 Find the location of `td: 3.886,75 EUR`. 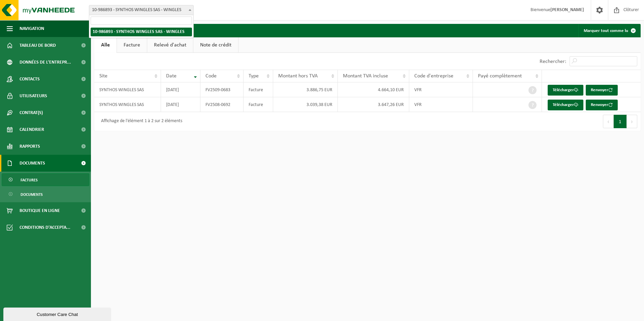

td: 3.886,75 EUR is located at coordinates (305, 90).